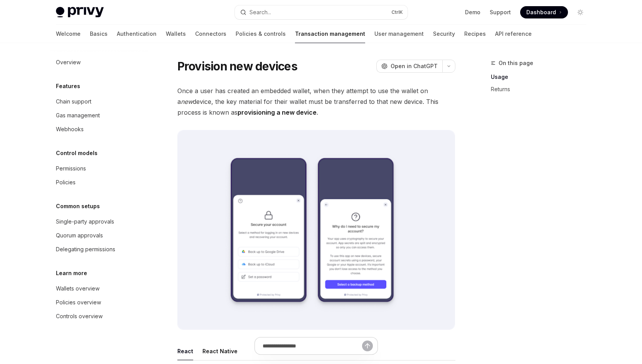 The image size is (642, 364). Describe the element at coordinates (80, 12) in the screenshot. I see `img: light logo` at that location.